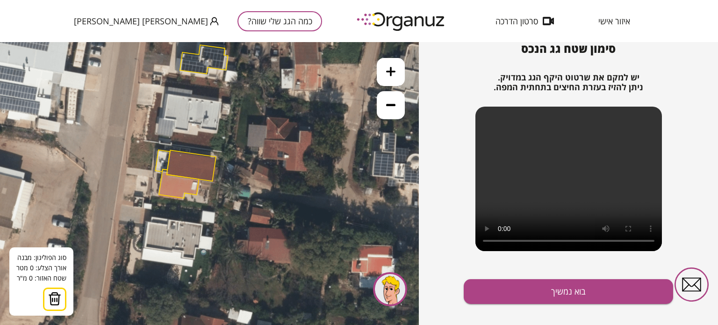 The image size is (718, 325). Describe the element at coordinates (516, 21) in the screenshot. I see `span: סרטון הדרכה` at that location.